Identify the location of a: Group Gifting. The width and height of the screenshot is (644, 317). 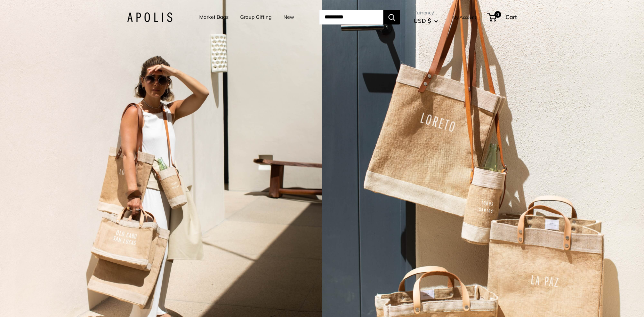
(256, 17).